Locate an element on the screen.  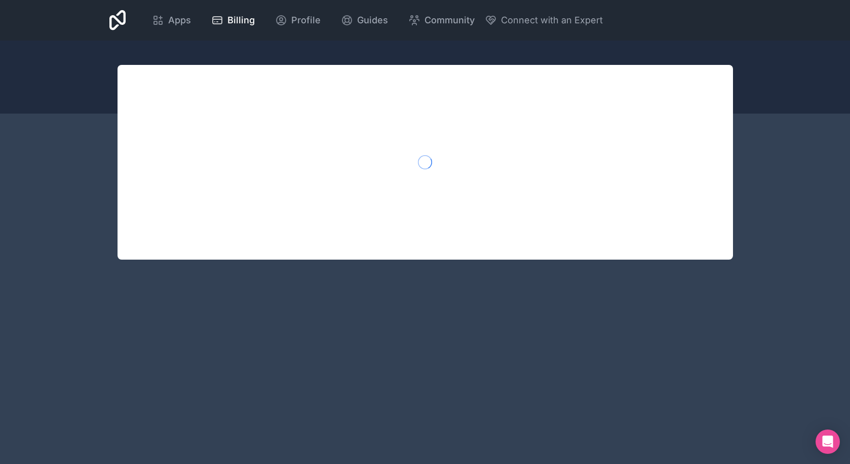
a: Profile is located at coordinates (298, 20).